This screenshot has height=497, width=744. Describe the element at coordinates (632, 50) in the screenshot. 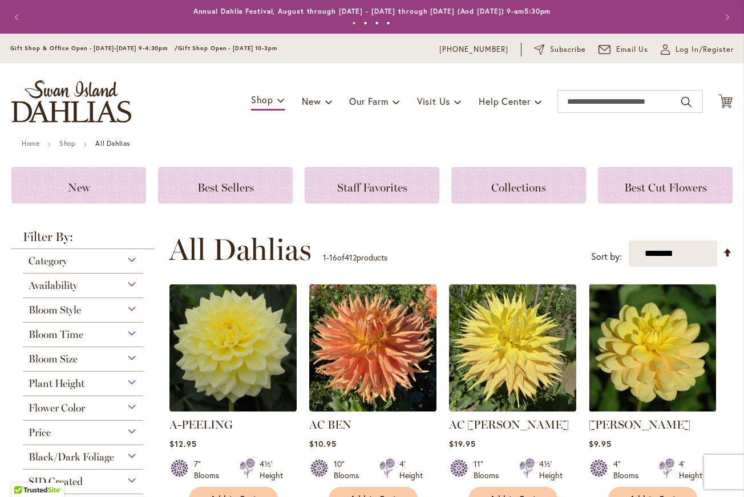

I see `span: Email Us` at that location.